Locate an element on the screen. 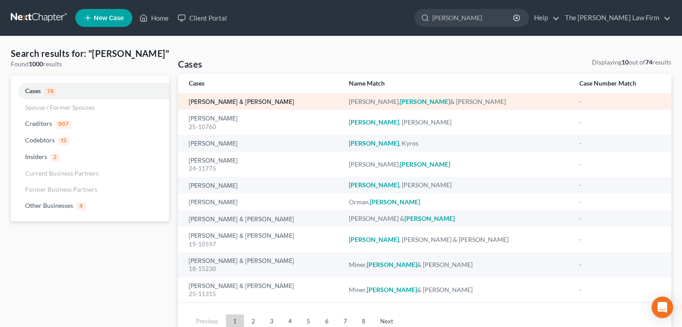 The height and width of the screenshot is (327, 682). span: Other Businesses is located at coordinates (49, 205).